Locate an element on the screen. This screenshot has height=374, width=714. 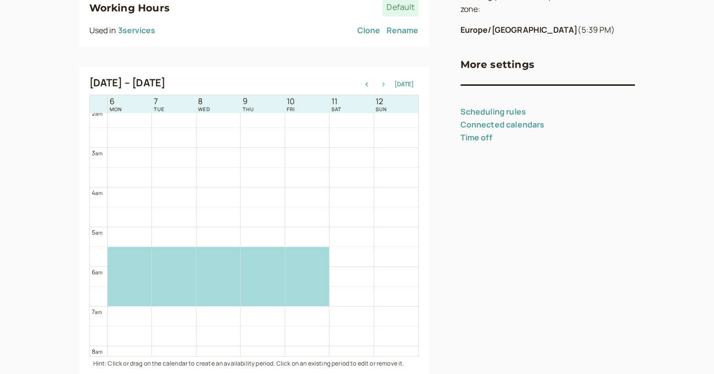
div: Used in is located at coordinates (122, 31).